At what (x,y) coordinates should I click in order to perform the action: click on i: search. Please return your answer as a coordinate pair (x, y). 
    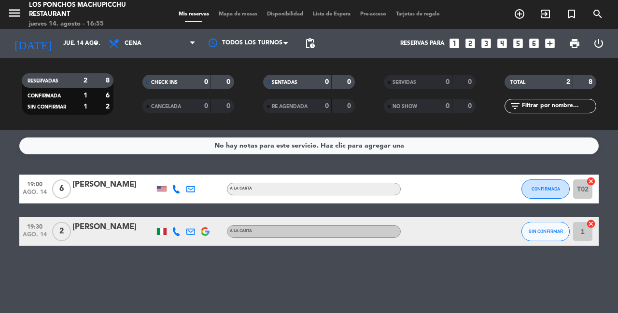
    Looking at the image, I should click on (598, 14).